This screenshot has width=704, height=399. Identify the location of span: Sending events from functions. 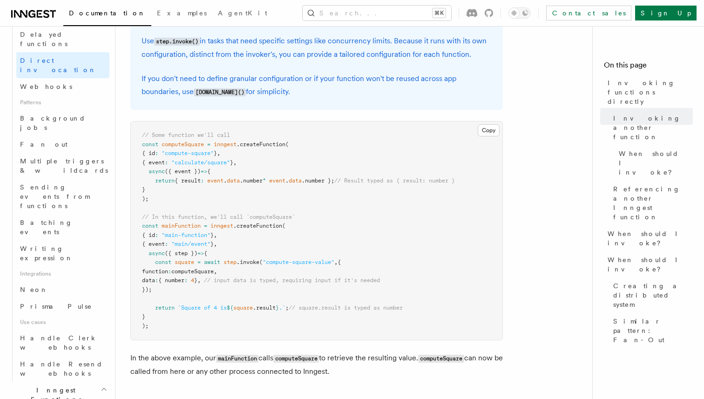
(54, 196).